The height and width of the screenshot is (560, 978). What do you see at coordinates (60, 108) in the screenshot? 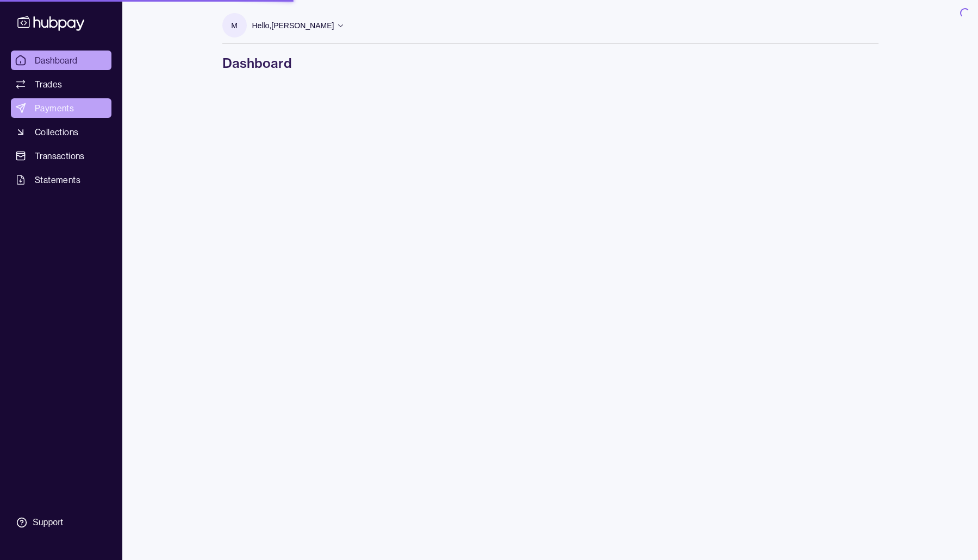
I see `a: Payments` at bounding box center [60, 108].